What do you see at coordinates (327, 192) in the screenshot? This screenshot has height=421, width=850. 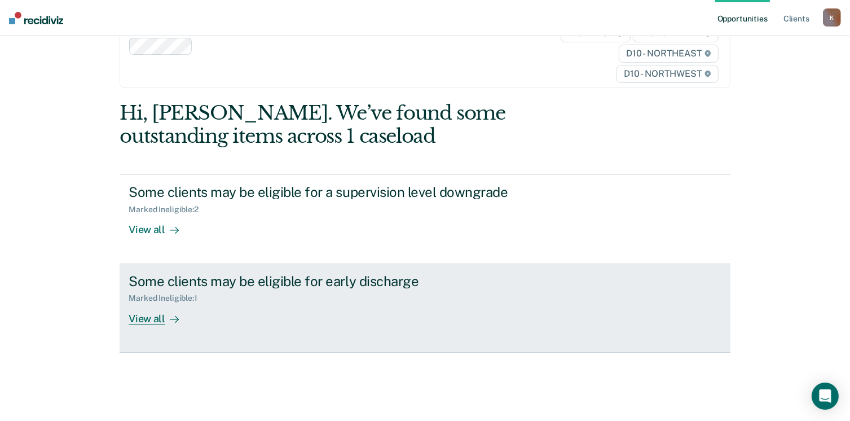 I see `div: Some clients may be eligible for a supervision level downgrade` at bounding box center [327, 192].